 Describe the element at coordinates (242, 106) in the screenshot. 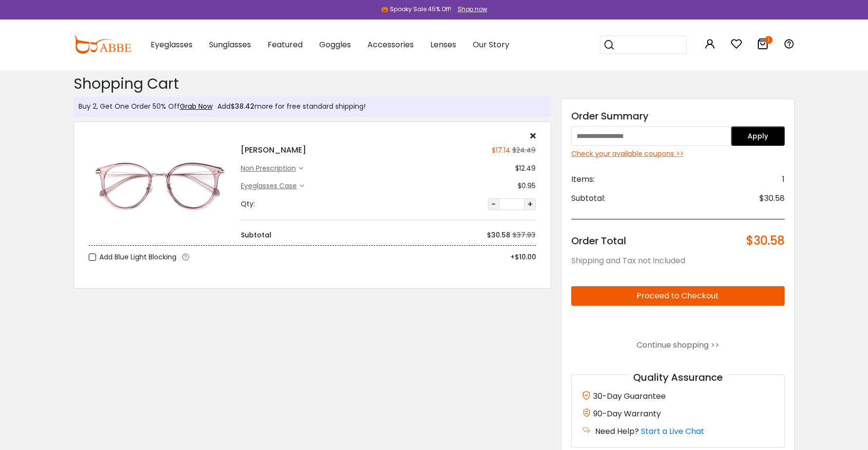

I see `span: $38.42` at that location.